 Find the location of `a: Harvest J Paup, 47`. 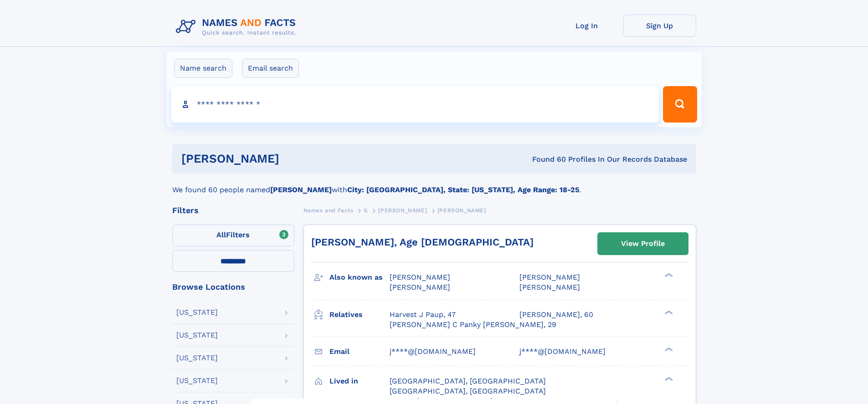

a: Harvest J Paup, 47 is located at coordinates (422, 315).